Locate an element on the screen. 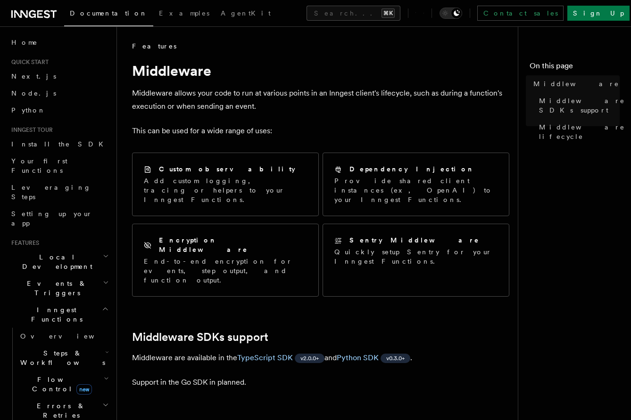  p: End-to-end encryption for events, step output, and function output. is located at coordinates (225, 271).